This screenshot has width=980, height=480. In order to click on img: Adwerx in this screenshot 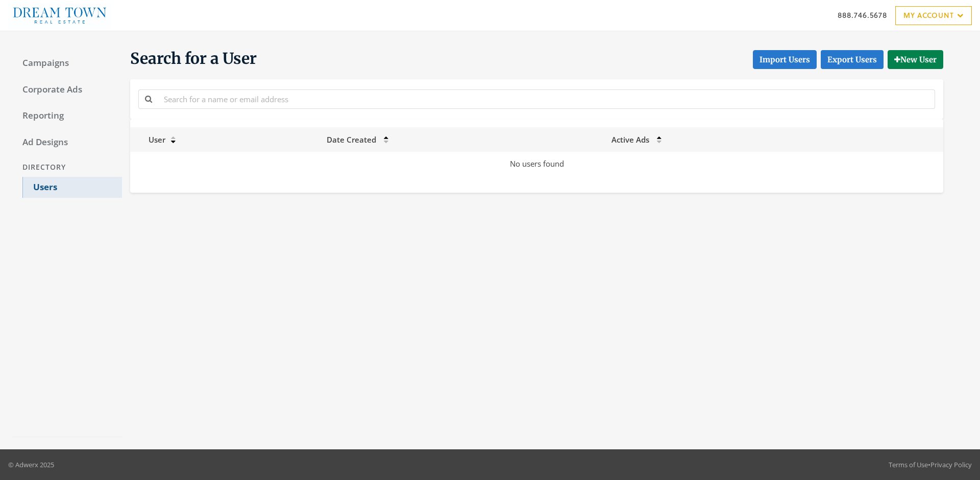, I will do `click(60, 16)`.